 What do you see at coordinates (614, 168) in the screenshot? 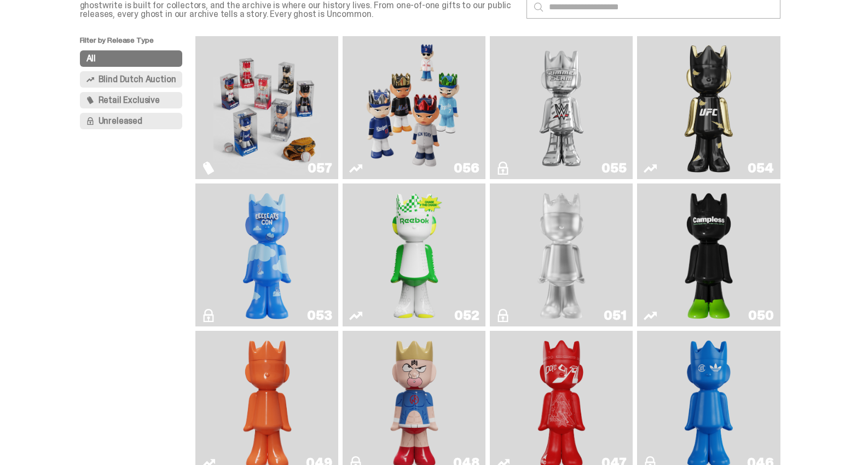
I see `div: 055` at bounding box center [614, 168].